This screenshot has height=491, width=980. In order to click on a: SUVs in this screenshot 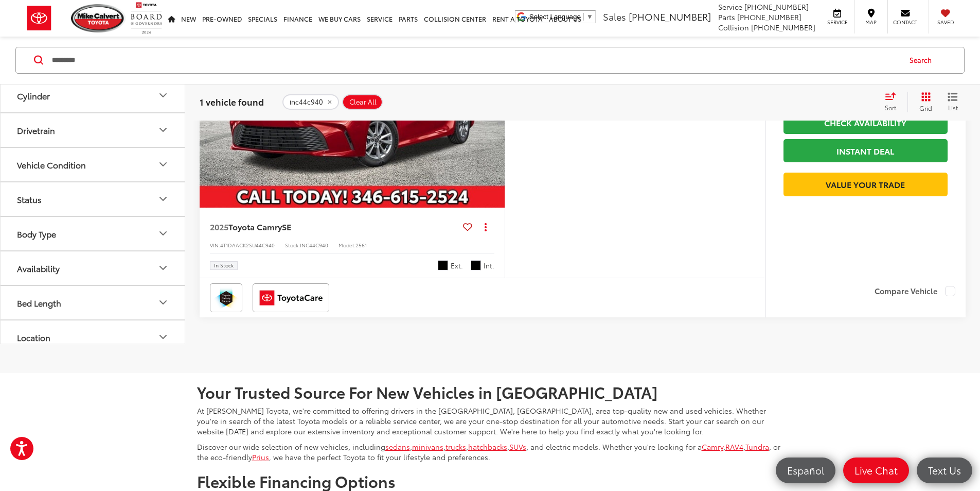, I will do `click(518, 446)`.